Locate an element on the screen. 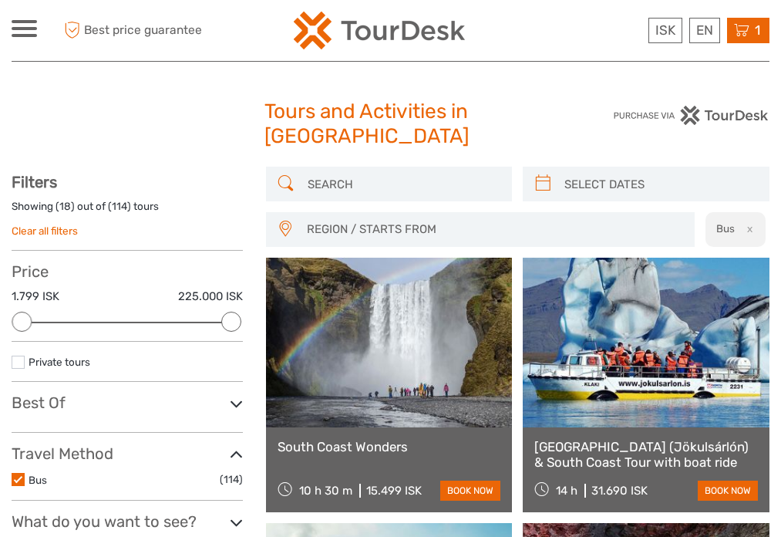 This screenshot has height=537, width=781. input: SELECT DATES is located at coordinates (660, 184).